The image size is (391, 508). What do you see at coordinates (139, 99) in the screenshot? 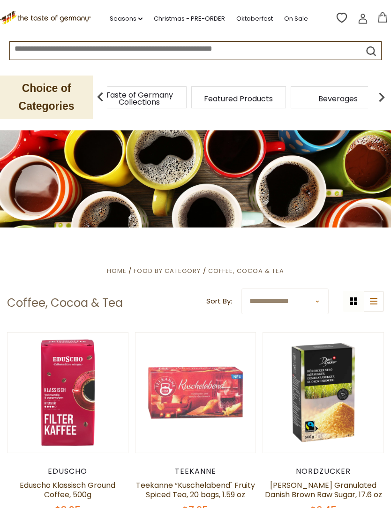
I see `span: Taste of Germany Collections` at bounding box center [139, 99].